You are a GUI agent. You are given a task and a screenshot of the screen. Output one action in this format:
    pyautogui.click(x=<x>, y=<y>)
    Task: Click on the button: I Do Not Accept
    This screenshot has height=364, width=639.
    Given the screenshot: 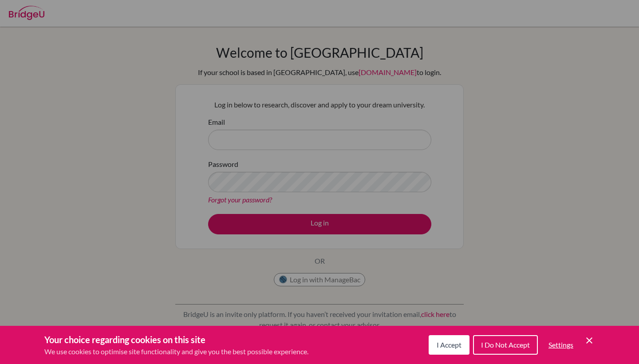 What is the action you would take?
    pyautogui.click(x=506, y=344)
    